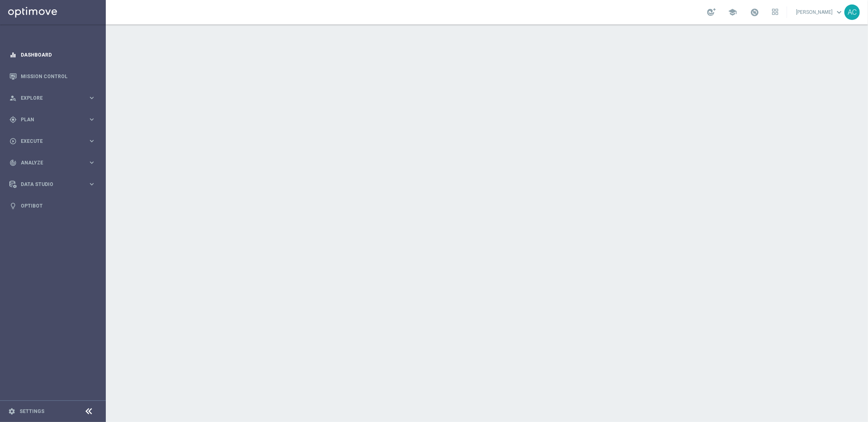 The height and width of the screenshot is (422, 868). What do you see at coordinates (55, 98) in the screenshot?
I see `span: Explore` at bounding box center [55, 98].